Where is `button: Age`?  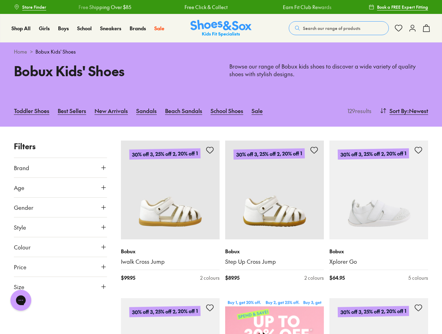 button: Age is located at coordinates (60, 187).